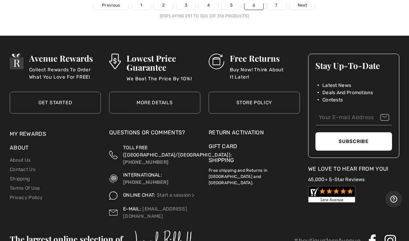 This screenshot has height=241, width=409. I want to click on a: More Details, so click(155, 103).